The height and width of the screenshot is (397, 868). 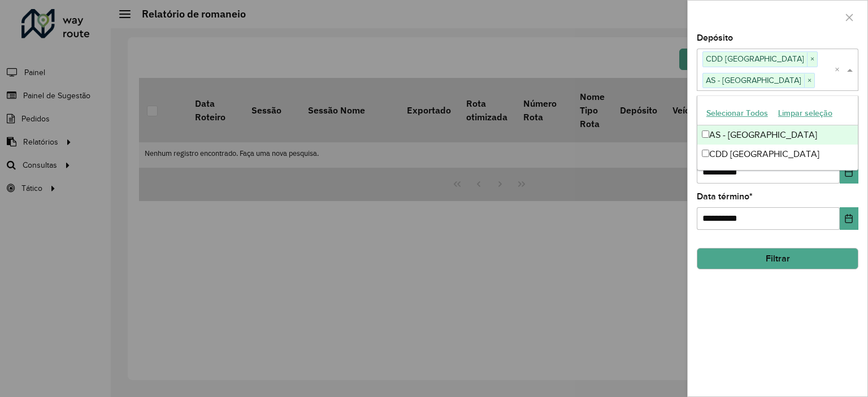 I want to click on label: Data término, so click(x=725, y=197).